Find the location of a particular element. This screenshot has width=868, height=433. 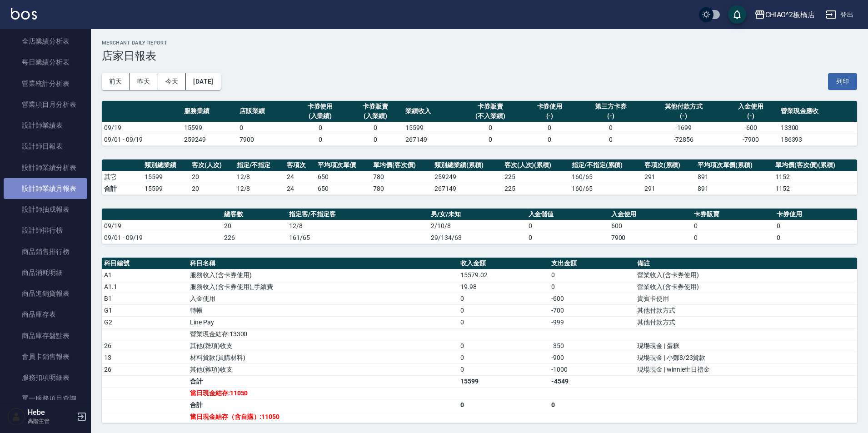

div: (不入業績) is located at coordinates (491, 116).